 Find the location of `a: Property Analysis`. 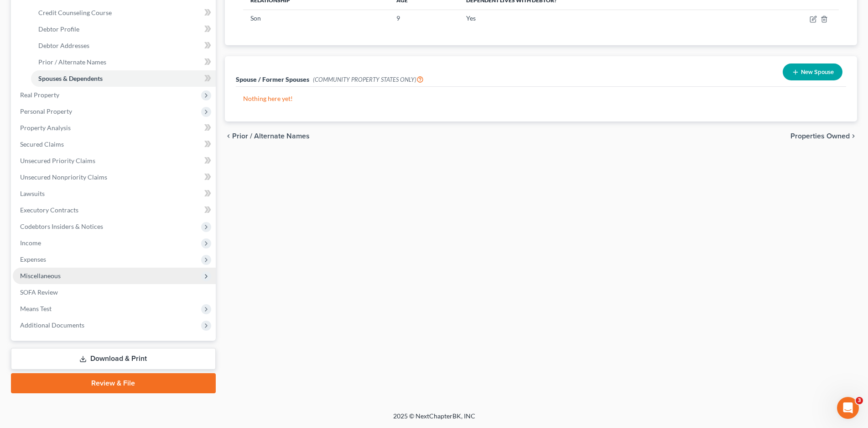

a: Property Analysis is located at coordinates (114, 128).